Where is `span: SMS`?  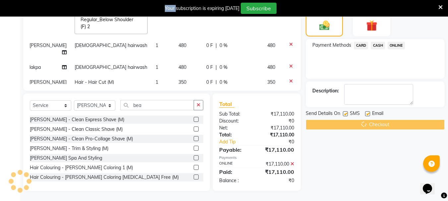 span: SMS is located at coordinates (355, 114).